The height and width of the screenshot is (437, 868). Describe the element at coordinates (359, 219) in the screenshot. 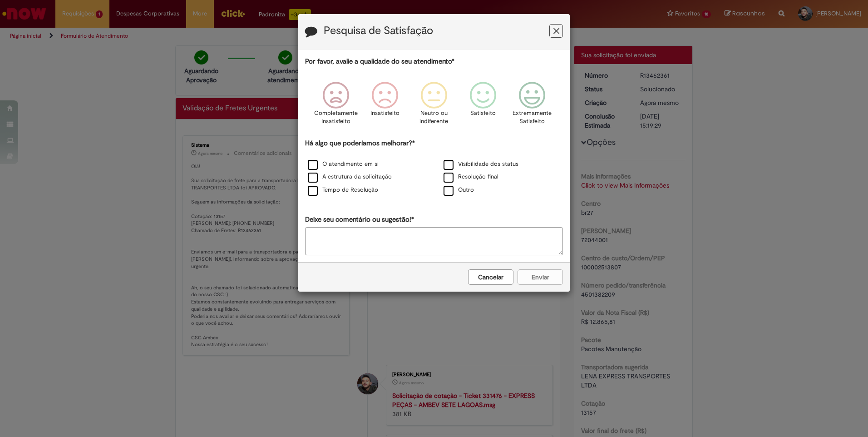

I see `label: Deixe seu comentário ou sugestão!*` at that location.